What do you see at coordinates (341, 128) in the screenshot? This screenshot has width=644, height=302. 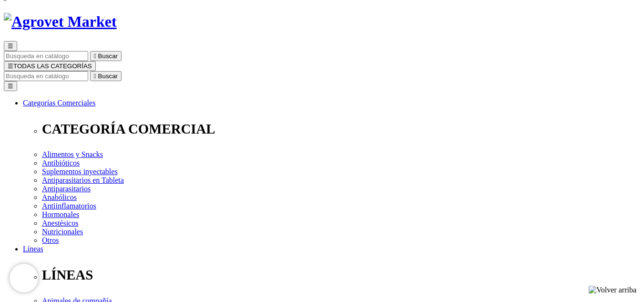 I see `p: CATEGORÍA COMERCIAL` at bounding box center [341, 128].